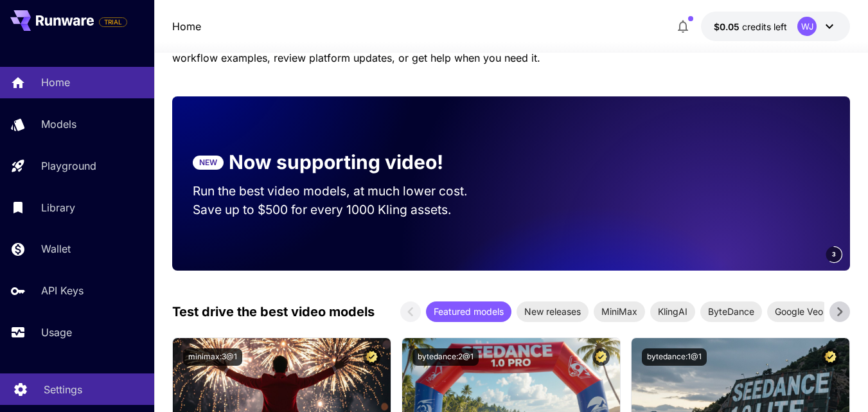 Image resolution: width=868 pixels, height=412 pixels. Describe the element at coordinates (553, 311) in the screenshot. I see `span: New releases` at that location.